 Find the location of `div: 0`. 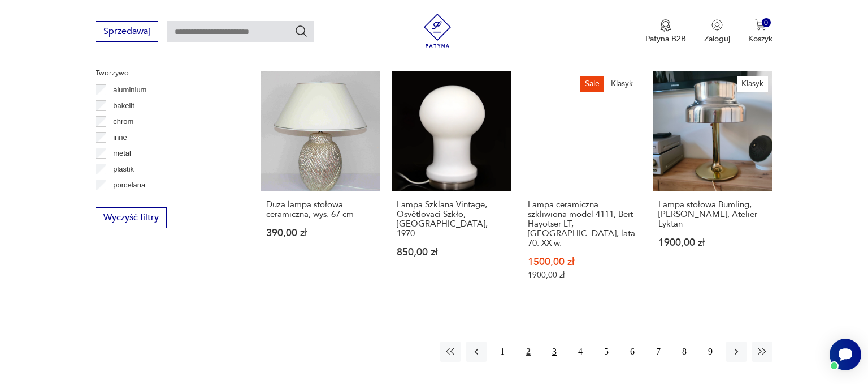

div: 0 is located at coordinates (766, 23).